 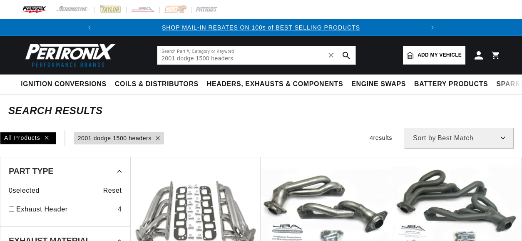 What do you see at coordinates (24, 191) in the screenshot?
I see `span: 0 selected` at bounding box center [24, 191].